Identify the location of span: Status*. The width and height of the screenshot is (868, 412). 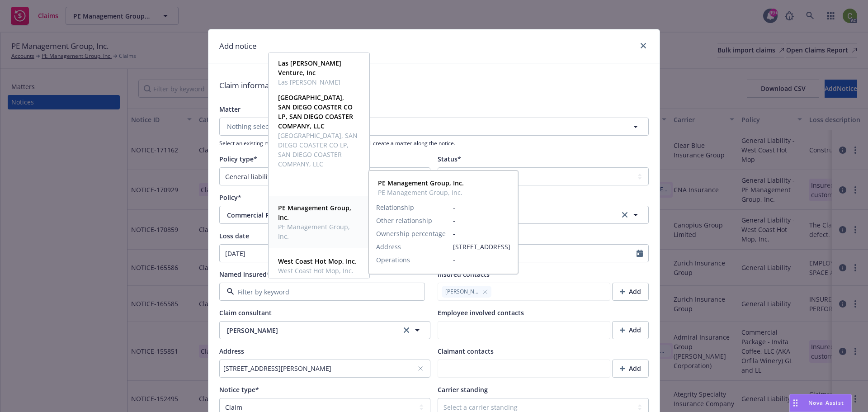
(450, 158).